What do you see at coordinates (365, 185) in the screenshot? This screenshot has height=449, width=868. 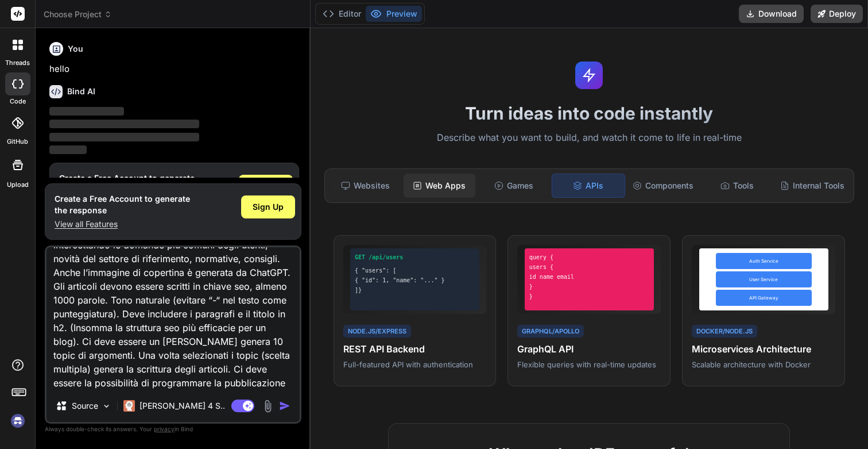 I see `div: Websites` at bounding box center [365, 185].